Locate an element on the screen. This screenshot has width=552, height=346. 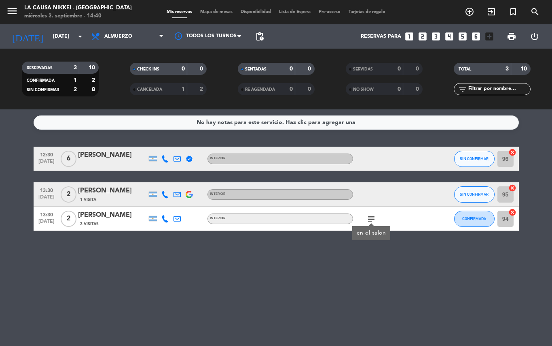
i: turned_in_not is located at coordinates (514, 12).